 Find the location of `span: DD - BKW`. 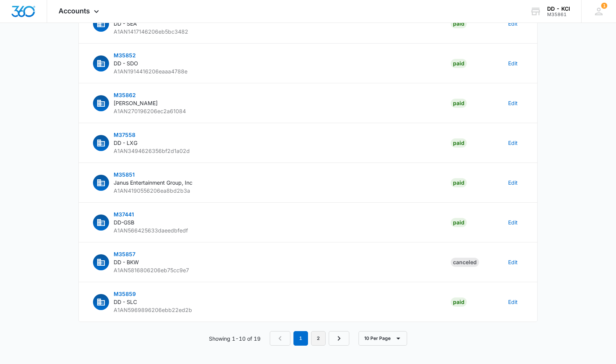

span: DD - BKW is located at coordinates (126, 262).